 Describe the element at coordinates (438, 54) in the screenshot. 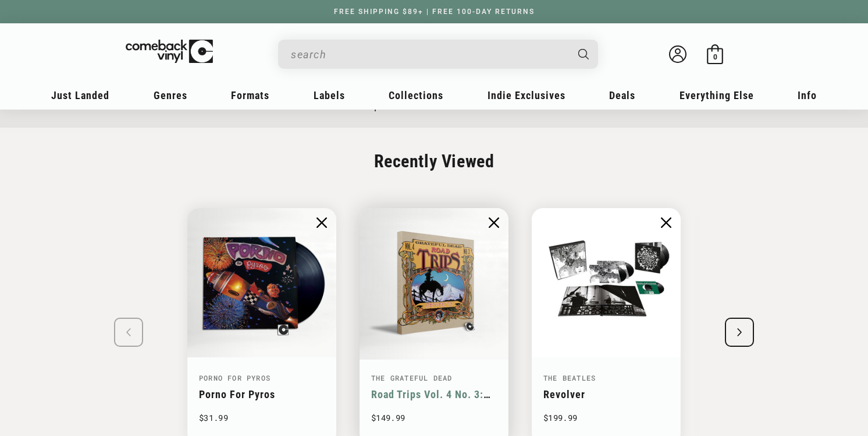

I see `div: Search` at that location.